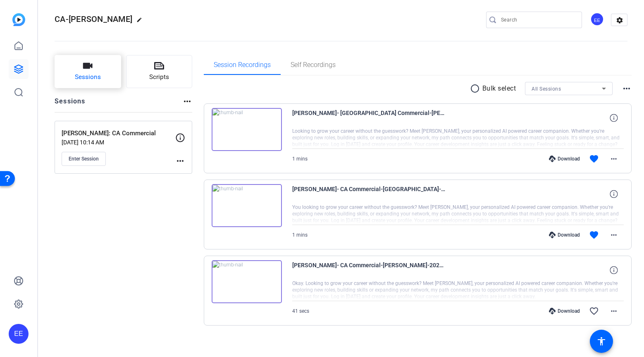 Image resolution: width=644 pixels, height=357 pixels. I want to click on mat-icon: settings, so click(619, 20).